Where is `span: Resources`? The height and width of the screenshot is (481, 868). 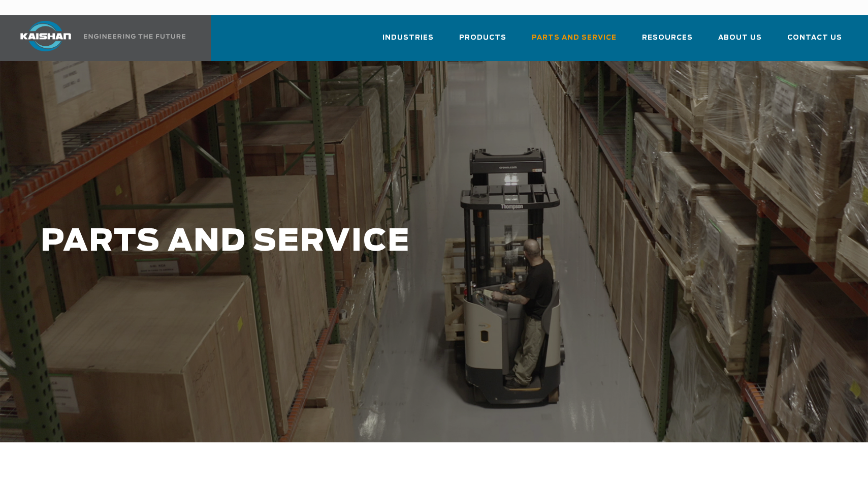 span: Resources is located at coordinates (667, 37).